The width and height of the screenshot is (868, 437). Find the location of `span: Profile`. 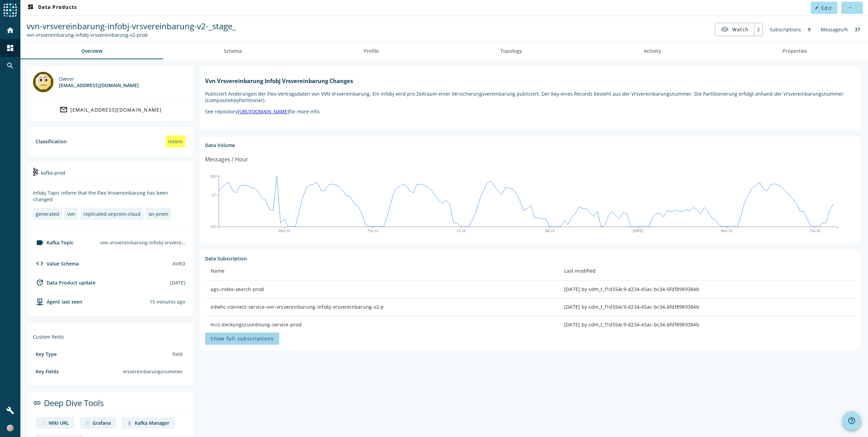

span: Profile is located at coordinates (371, 51).